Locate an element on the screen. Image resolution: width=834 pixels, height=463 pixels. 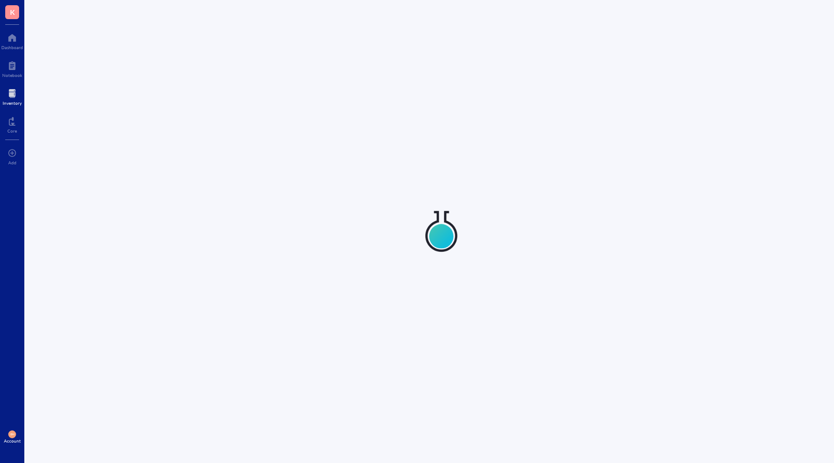
a: Core is located at coordinates (12, 124).